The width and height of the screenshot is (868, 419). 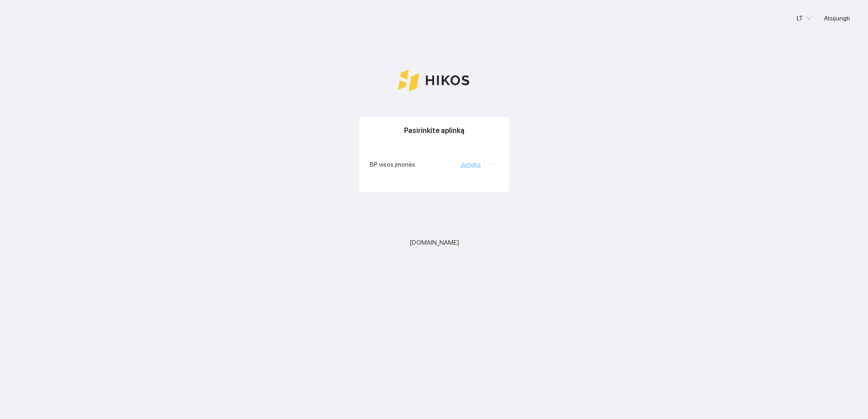 I want to click on div: Pasirinkite aplinką, so click(x=434, y=131).